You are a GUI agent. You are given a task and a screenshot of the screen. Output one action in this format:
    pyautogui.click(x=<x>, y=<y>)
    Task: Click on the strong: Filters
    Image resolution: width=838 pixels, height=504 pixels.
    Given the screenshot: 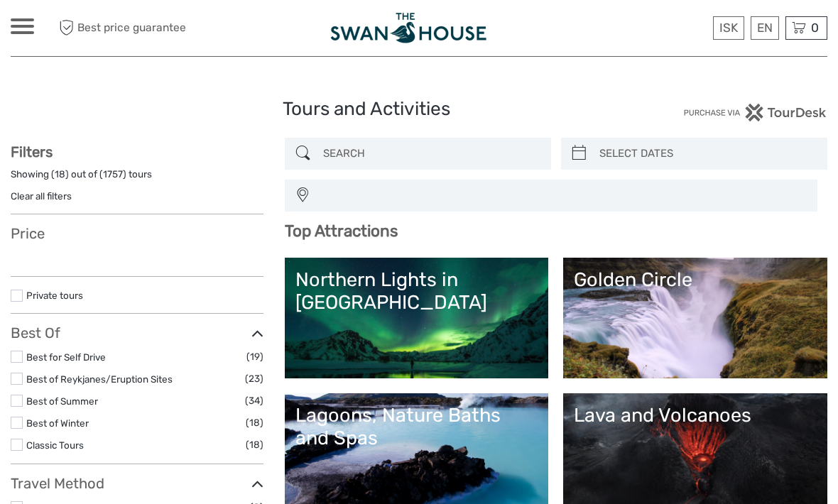 What is the action you would take?
    pyautogui.click(x=32, y=152)
    